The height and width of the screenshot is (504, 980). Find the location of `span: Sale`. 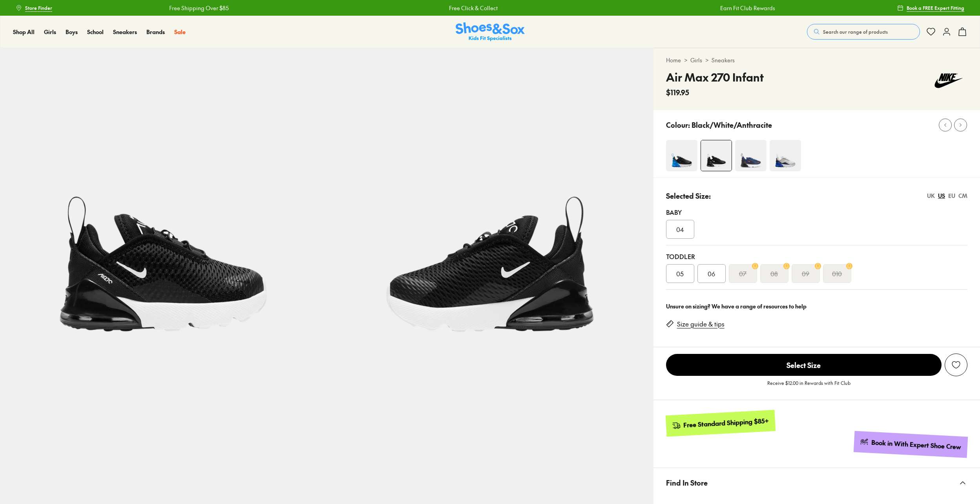

span: Sale is located at coordinates (180, 32).